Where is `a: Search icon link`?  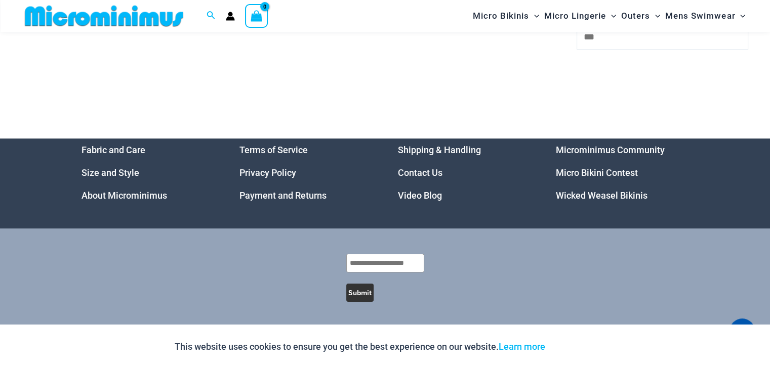
a: Search icon link is located at coordinates (211, 16).